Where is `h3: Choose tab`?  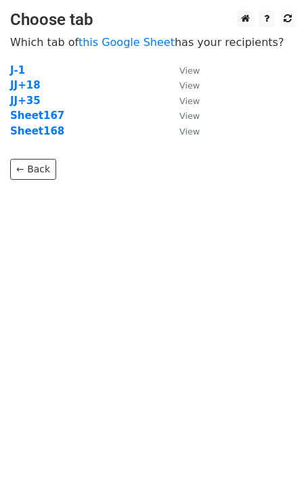
h3: Choose tab is located at coordinates (153, 20).